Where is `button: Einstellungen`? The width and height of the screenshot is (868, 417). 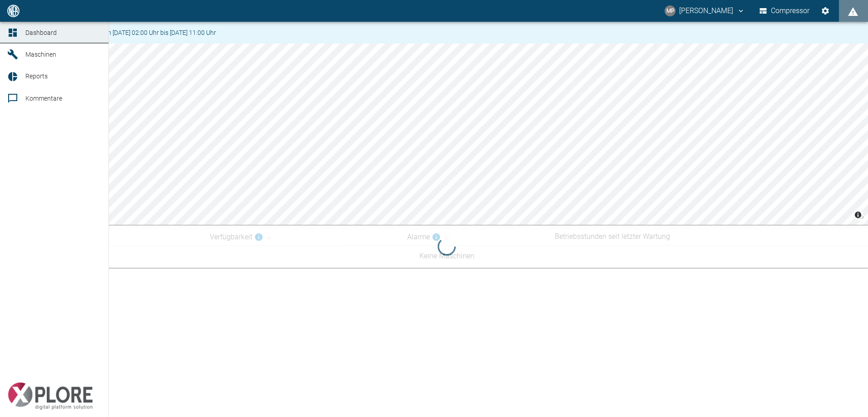 button: Einstellungen is located at coordinates (825, 11).